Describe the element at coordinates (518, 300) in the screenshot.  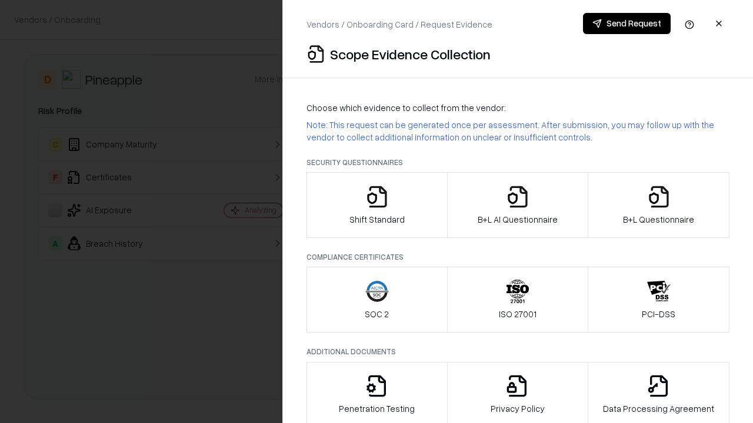
I see `button: ISO 27001` at that location.